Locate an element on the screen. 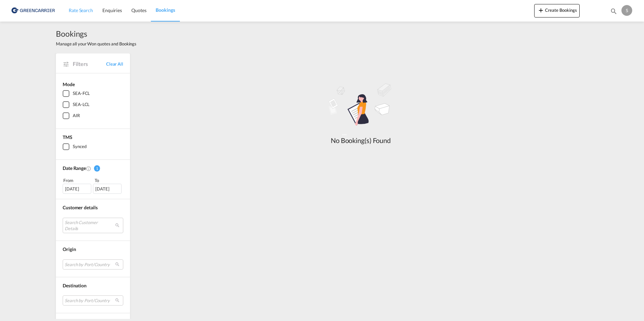 The image size is (644, 321). md-checkbox: Synced is located at coordinates (93, 147).